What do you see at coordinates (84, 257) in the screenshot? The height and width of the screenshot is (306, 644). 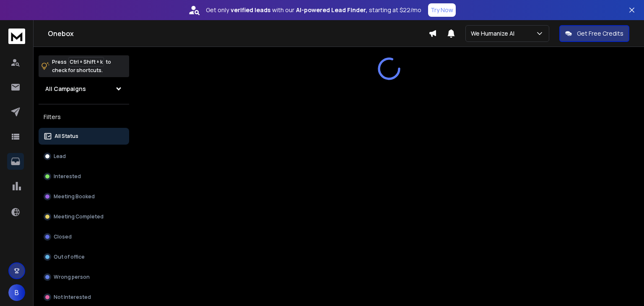 I see `button: Out of office` at bounding box center [84, 257].